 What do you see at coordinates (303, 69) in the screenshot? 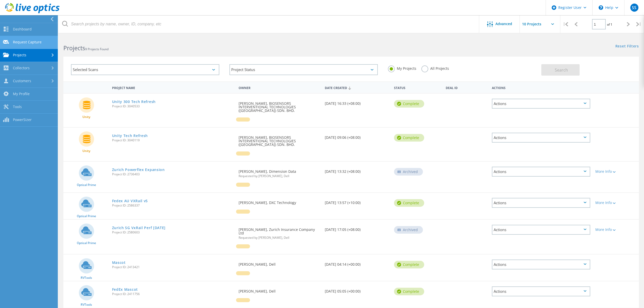
I see `div: Project Status` at bounding box center [303, 69].